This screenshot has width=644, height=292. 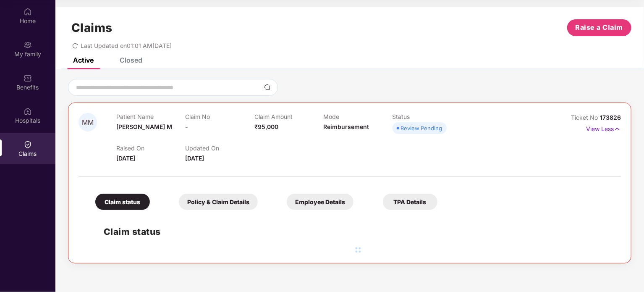 I want to click on p: Status, so click(x=427, y=116).